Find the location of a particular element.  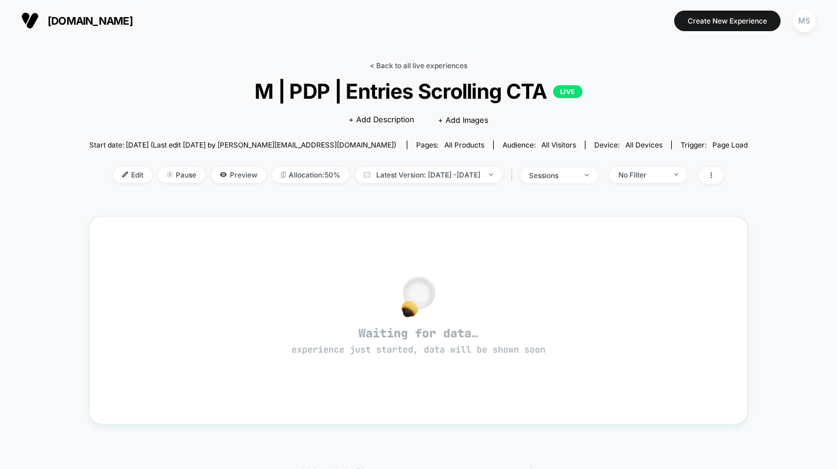

button: MS is located at coordinates (804, 21).